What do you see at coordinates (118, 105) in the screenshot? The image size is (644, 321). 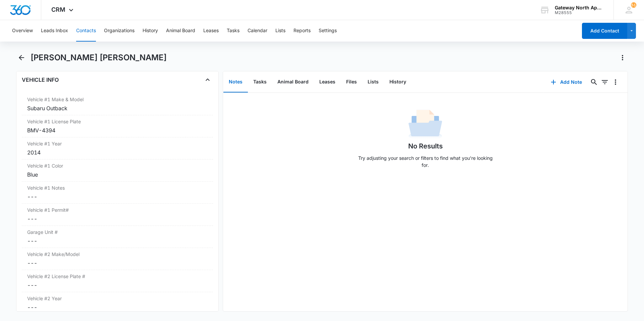 I see `div: Vehicle #1 Make & ModelSubaru Outback` at bounding box center [118, 105].